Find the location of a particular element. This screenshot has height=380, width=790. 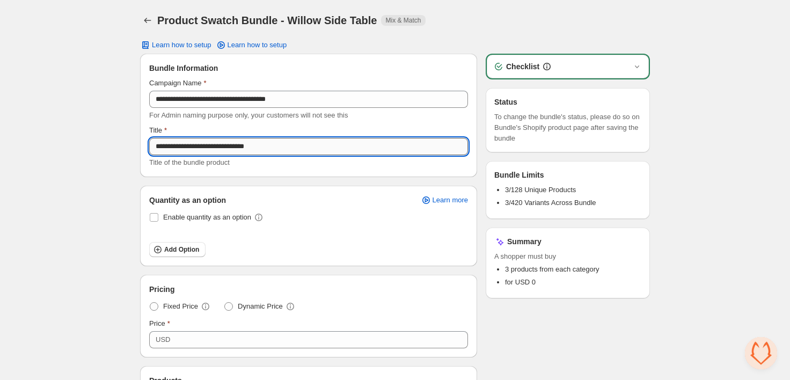

span: To change the bundle's status, please do so on Bundle's Shopify product page after saving the bundle is located at coordinates (568, 128).